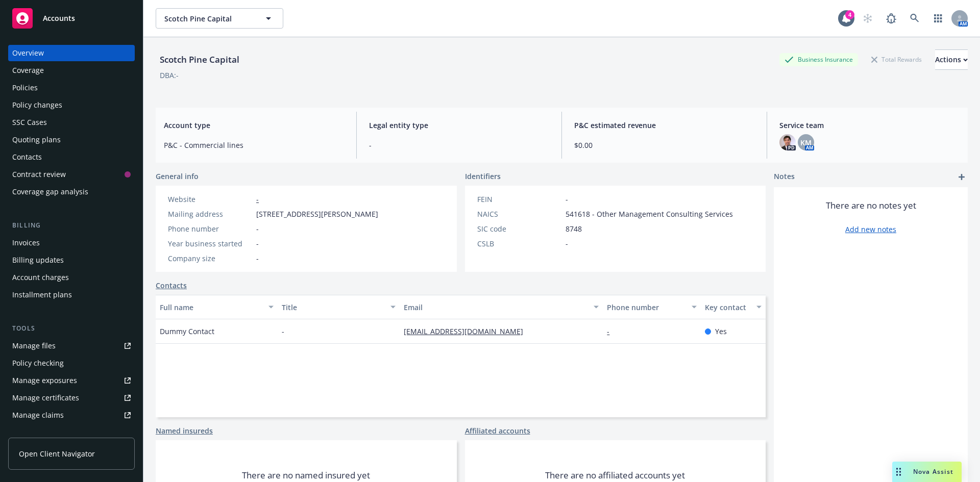 This screenshot has width=980, height=482. I want to click on span: There are no notes yet, so click(871, 206).